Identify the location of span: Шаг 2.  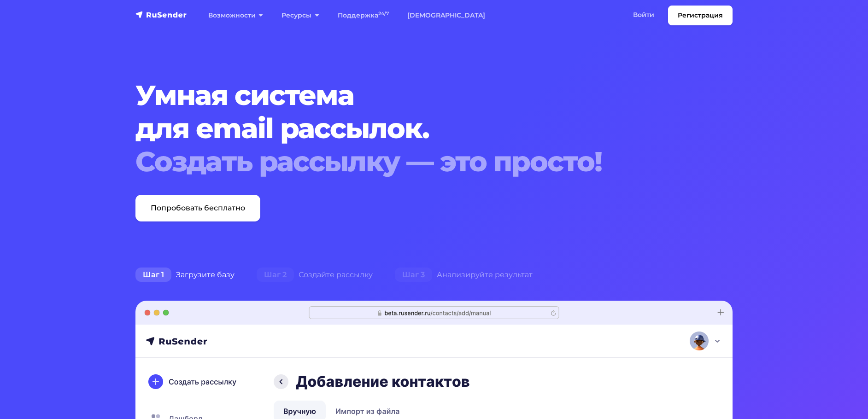
(275, 275).